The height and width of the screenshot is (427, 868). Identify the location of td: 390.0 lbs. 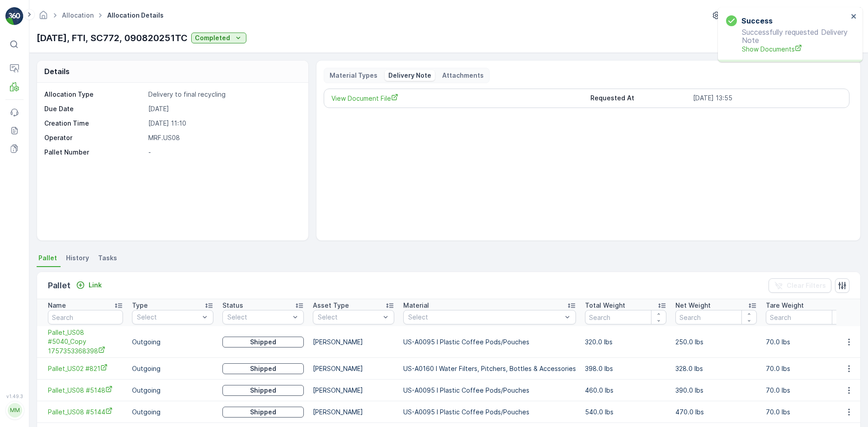
(716, 391).